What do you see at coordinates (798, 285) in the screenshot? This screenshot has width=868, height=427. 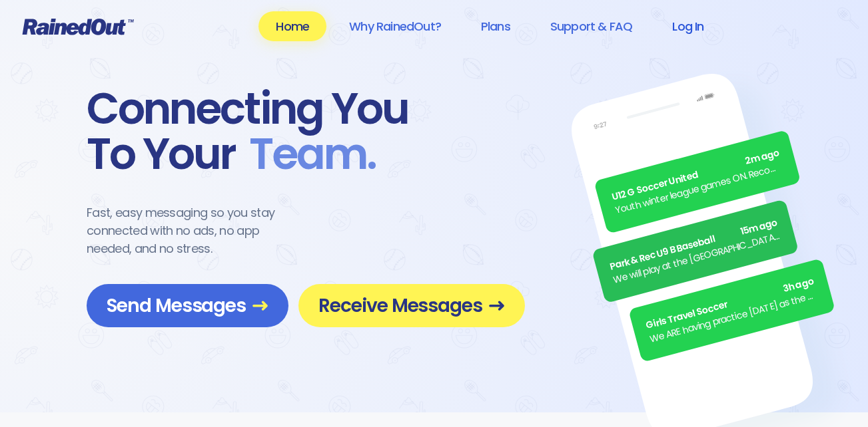 I see `span: 3h ago` at bounding box center [798, 285].